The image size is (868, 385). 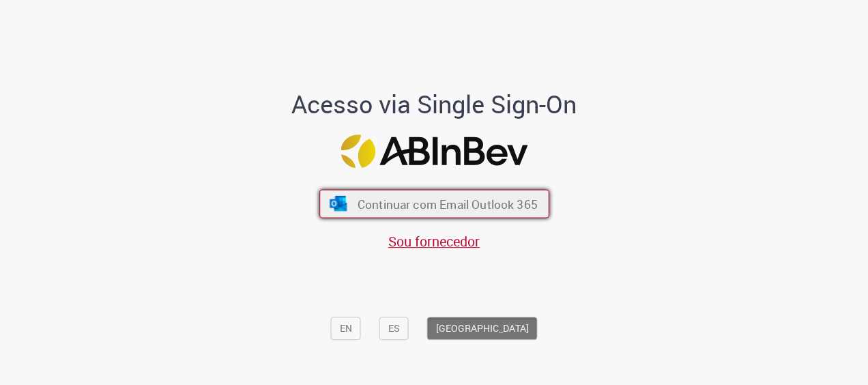 What do you see at coordinates (394, 328) in the screenshot?
I see `button: ES` at bounding box center [394, 328].